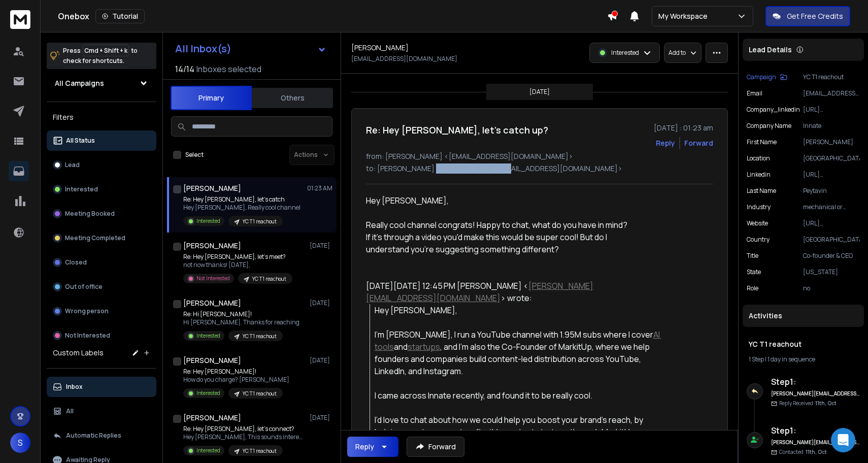 The image size is (868, 463). Describe the element at coordinates (815, 17) in the screenshot. I see `p: Get Free Credits` at that location.